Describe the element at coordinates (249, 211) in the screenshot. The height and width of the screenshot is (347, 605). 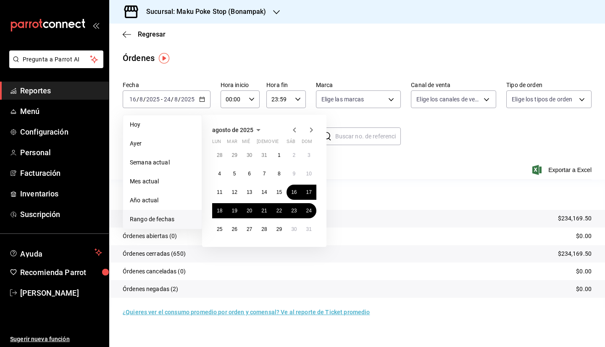
I see `button: 20 de agosto de 2025` at that location.